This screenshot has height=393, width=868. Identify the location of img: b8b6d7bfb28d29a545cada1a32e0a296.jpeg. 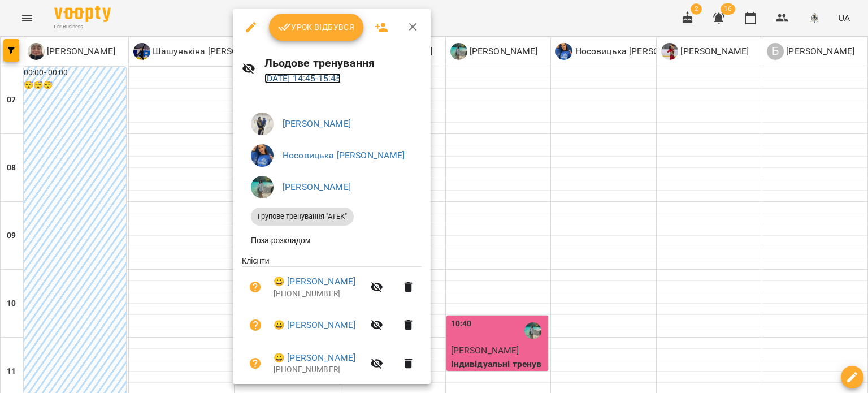
(262, 156).